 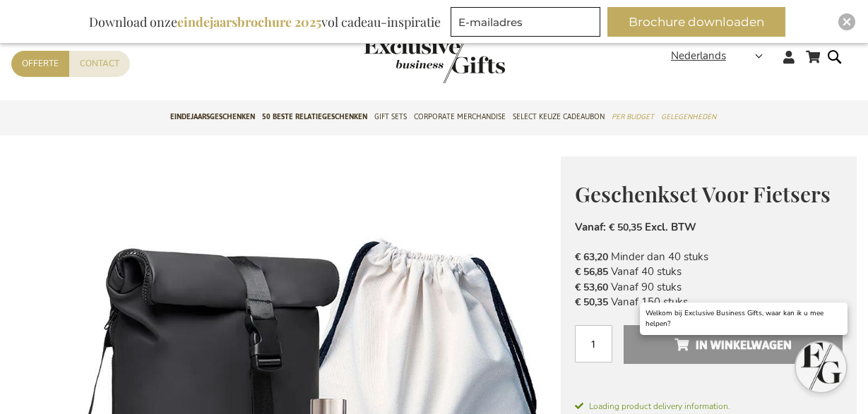 I want to click on a: Eindejaarsgeschenken, so click(x=212, y=118).